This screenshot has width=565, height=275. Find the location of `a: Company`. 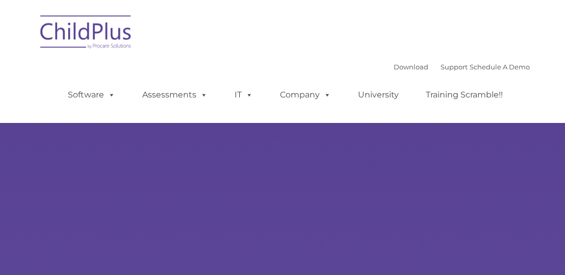

a: Company is located at coordinates (306, 95).